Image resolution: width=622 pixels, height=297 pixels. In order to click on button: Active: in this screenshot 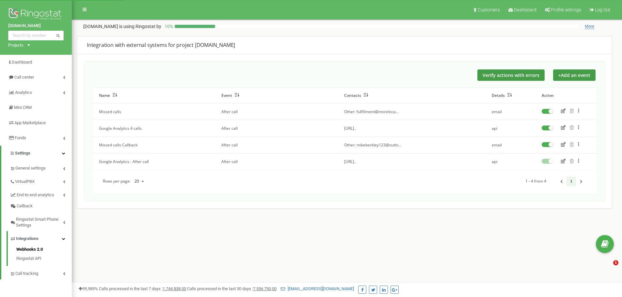, I will do `click(548, 96)`.